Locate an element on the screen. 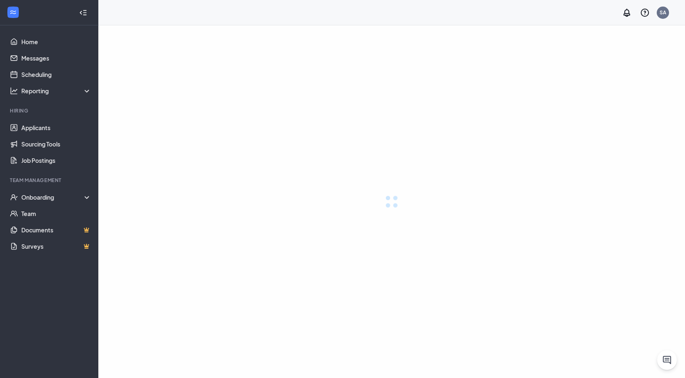 The image size is (685, 378). div: SA is located at coordinates (663, 12).